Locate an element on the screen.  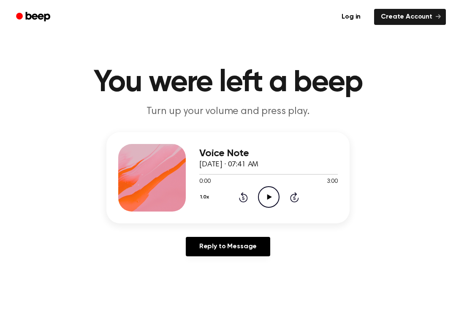
h1: You were left a beep is located at coordinates (228, 83).